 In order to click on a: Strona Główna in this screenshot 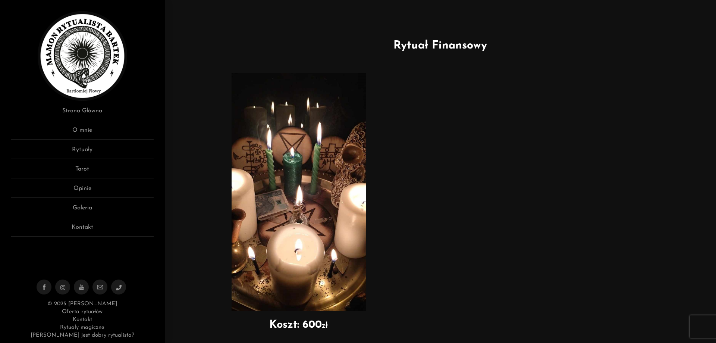, I will do `click(82, 113)`.